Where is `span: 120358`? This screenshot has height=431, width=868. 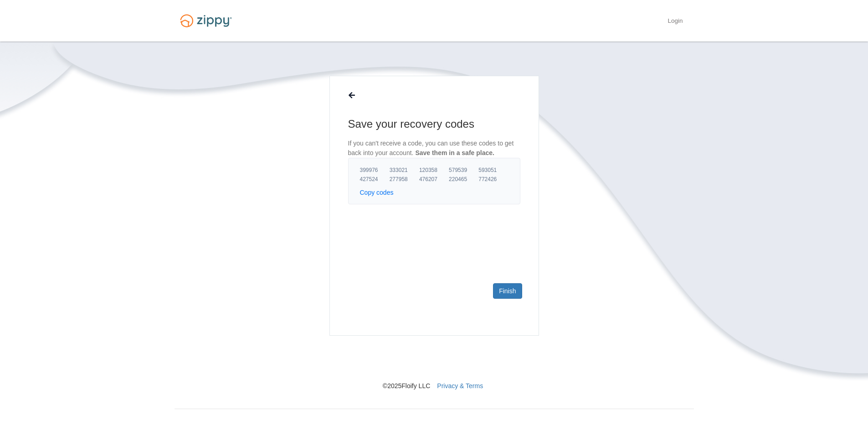
span: 120358 is located at coordinates (434, 170).